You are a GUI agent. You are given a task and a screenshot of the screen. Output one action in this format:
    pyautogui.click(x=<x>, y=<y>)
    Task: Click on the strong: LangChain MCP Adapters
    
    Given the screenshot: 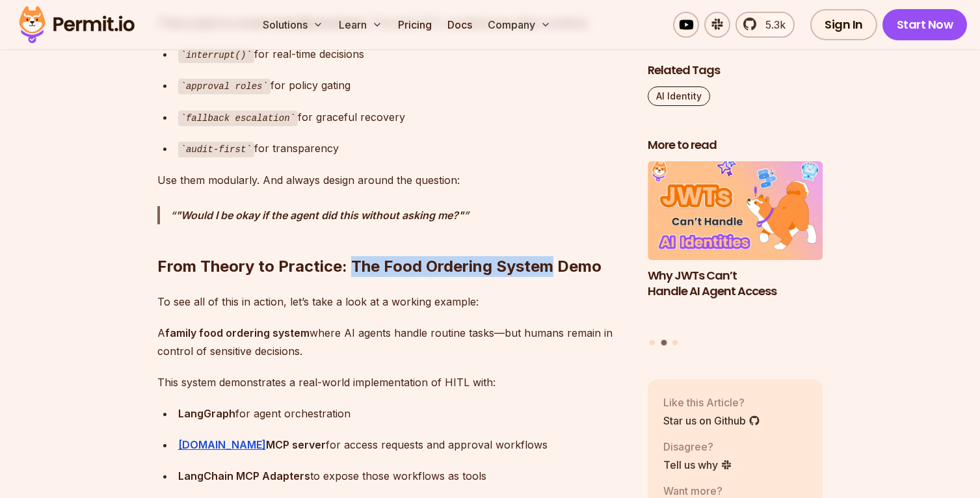 What is the action you would take?
    pyautogui.click(x=244, y=476)
    